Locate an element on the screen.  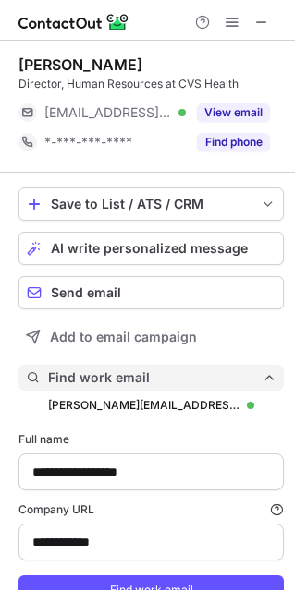
button: Add to email campaign is located at coordinates (151, 337).